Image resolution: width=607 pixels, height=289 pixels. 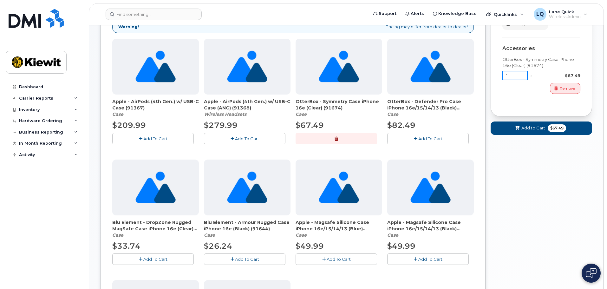 What do you see at coordinates (339, 226) in the screenshot?
I see `span: Apple - Magsafe Silicone Case iPhone 16e/15/14/13 (Blue) (91646)` at bounding box center [339, 226].